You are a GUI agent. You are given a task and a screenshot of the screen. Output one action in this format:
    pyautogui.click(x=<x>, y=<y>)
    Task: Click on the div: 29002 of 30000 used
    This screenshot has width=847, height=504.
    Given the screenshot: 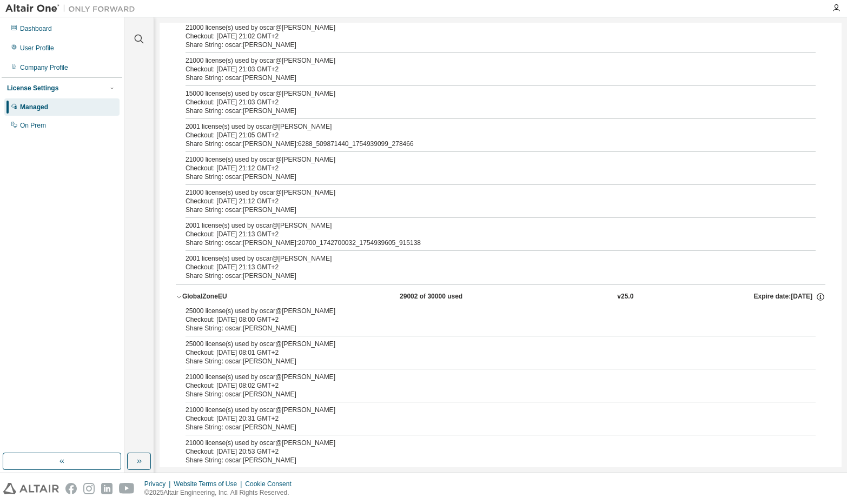 What is the action you would take?
    pyautogui.click(x=449, y=297)
    